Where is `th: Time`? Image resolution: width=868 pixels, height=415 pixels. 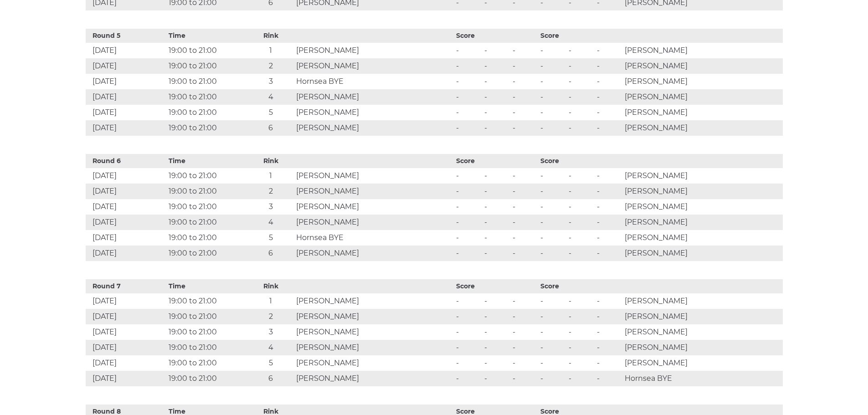 th: Time is located at coordinates (207, 36).